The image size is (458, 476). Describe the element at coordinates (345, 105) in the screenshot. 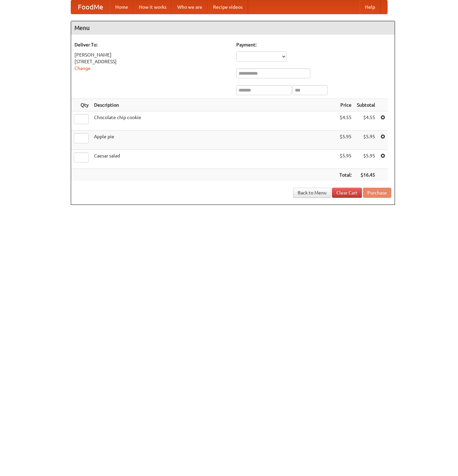

I see `th: Price` at that location.